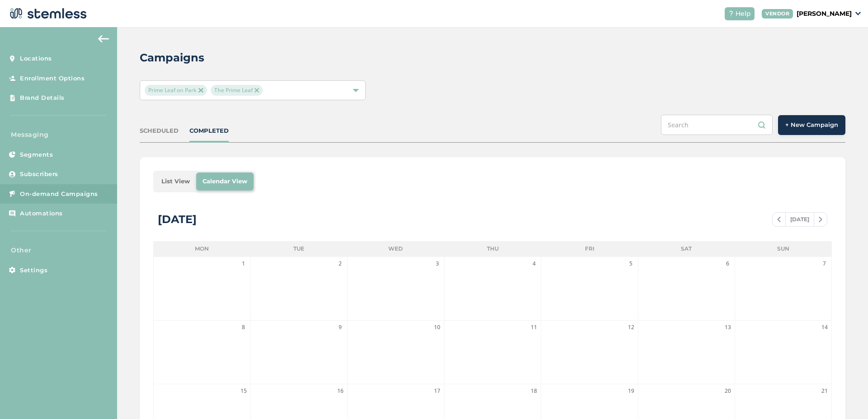 Image resolution: width=868 pixels, height=419 pixels. What do you see at coordinates (533, 391) in the screenshot?
I see `span: 18` at bounding box center [533, 391].